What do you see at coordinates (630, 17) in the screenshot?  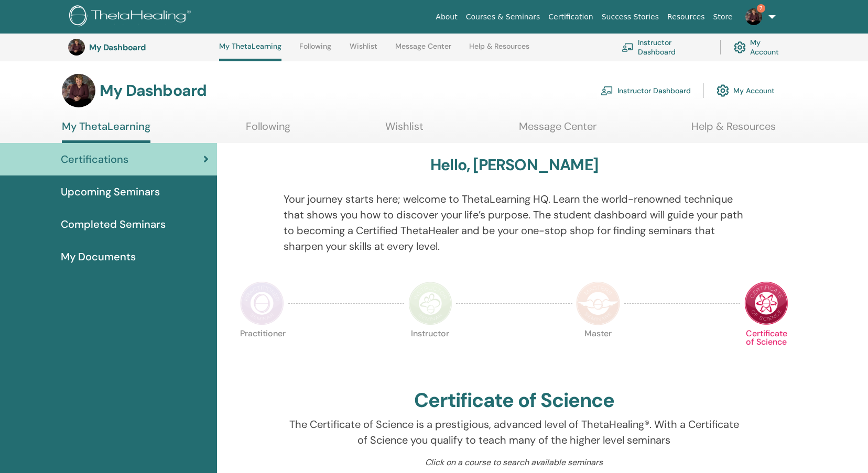 I see `a: Success Stories` at bounding box center [630, 17].